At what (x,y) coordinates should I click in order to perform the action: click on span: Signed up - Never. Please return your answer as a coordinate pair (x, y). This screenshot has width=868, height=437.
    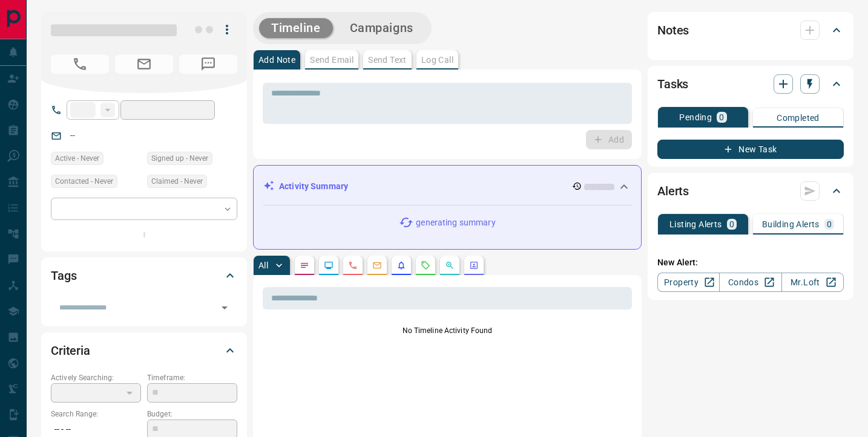
    Looking at the image, I should click on (179, 159).